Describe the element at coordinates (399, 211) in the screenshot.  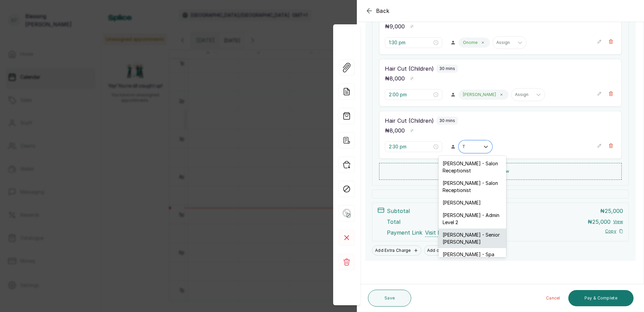
I see `p: Subtotal` at that location.